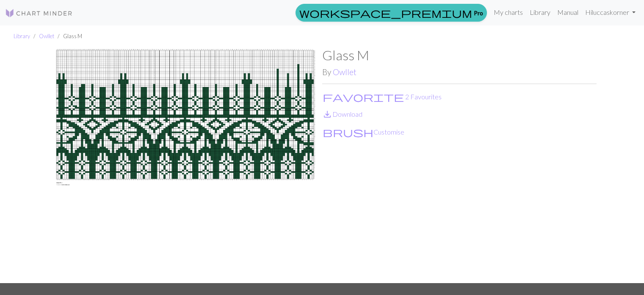  Describe the element at coordinates (386, 12) in the screenshot. I see `span: workspace_premium` at that location.